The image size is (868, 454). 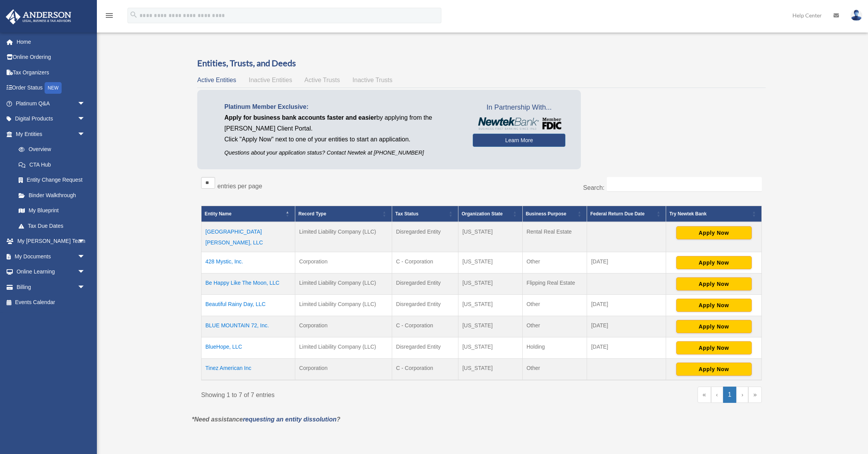 I want to click on a: Next, so click(x=742, y=395).